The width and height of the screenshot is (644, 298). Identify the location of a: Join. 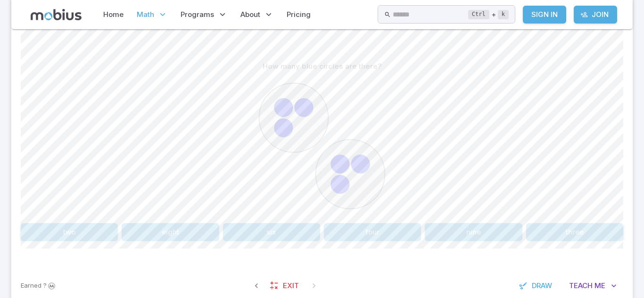
(596, 15).